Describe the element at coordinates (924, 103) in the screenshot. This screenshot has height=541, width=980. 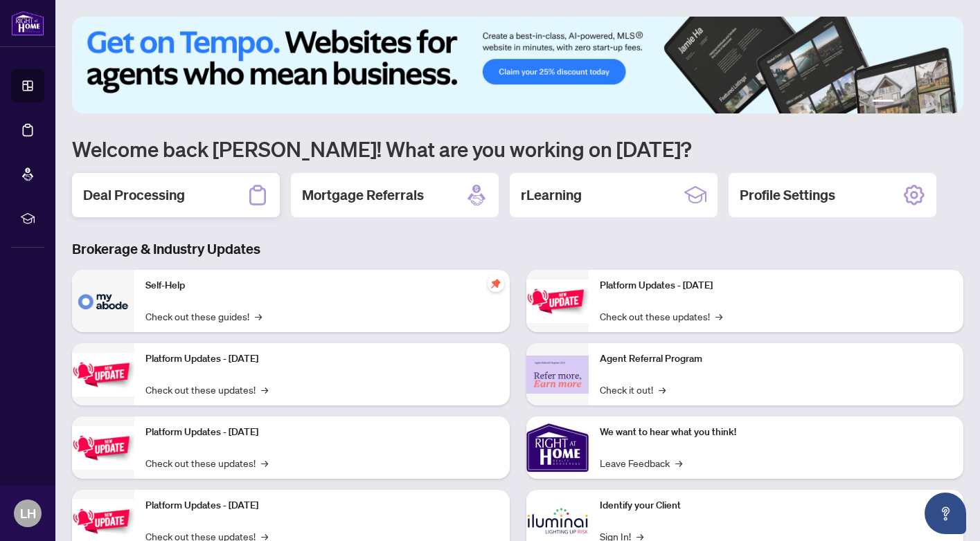
I see `button: 4` at that location.